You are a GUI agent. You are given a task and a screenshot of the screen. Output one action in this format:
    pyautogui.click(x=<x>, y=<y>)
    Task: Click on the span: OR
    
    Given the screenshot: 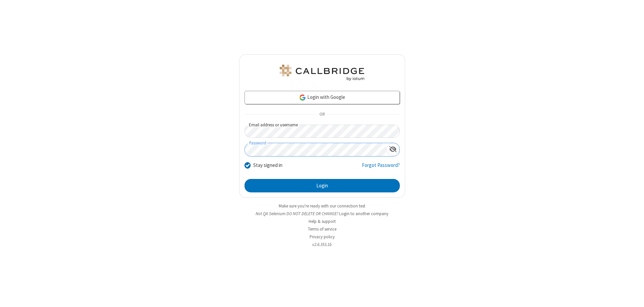 What is the action you would take?
    pyautogui.click(x=322, y=115)
    